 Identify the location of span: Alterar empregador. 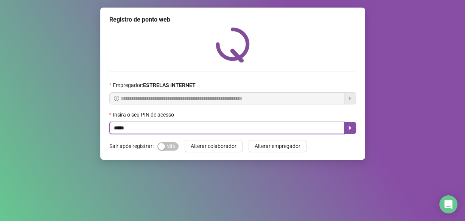
(277, 146).